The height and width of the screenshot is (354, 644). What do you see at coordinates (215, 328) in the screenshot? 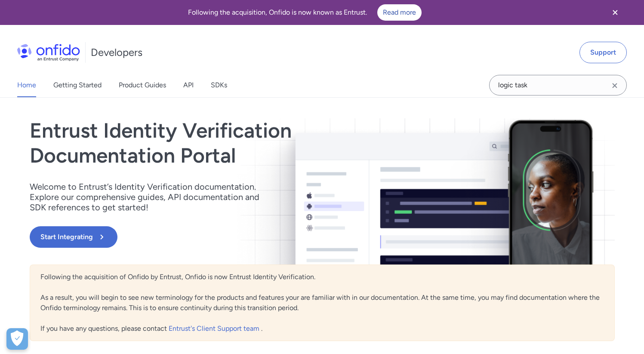
I see `a: Entrust's Client Support team` at bounding box center [215, 328].